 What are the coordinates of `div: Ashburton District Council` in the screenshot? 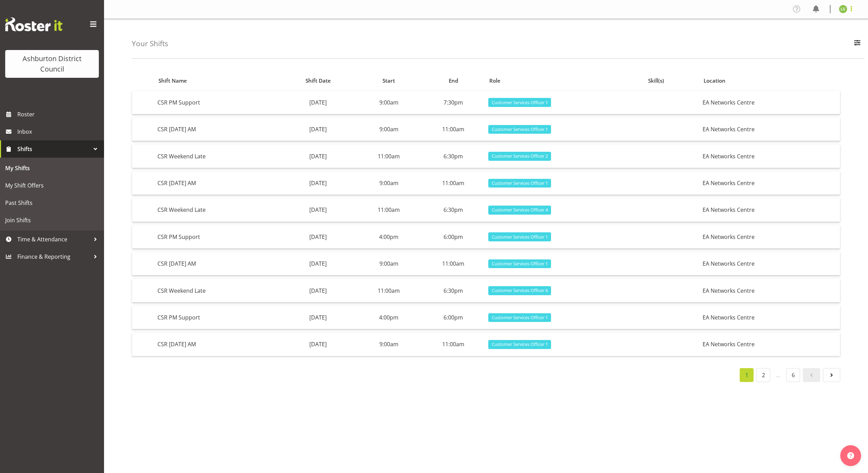 It's located at (52, 64).